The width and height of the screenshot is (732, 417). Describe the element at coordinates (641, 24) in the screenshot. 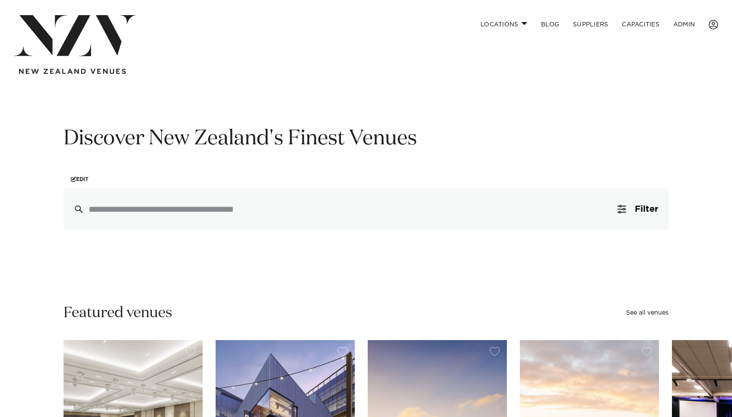

I see `a: Capacities` at that location.